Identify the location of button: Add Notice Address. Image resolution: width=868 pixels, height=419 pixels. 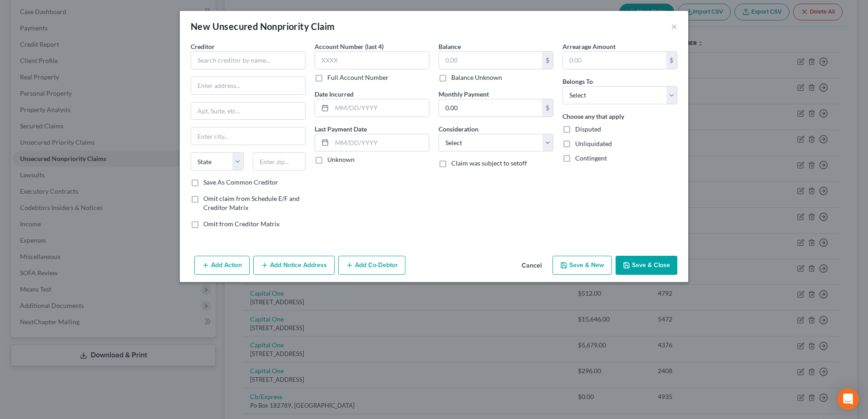
(294, 265).